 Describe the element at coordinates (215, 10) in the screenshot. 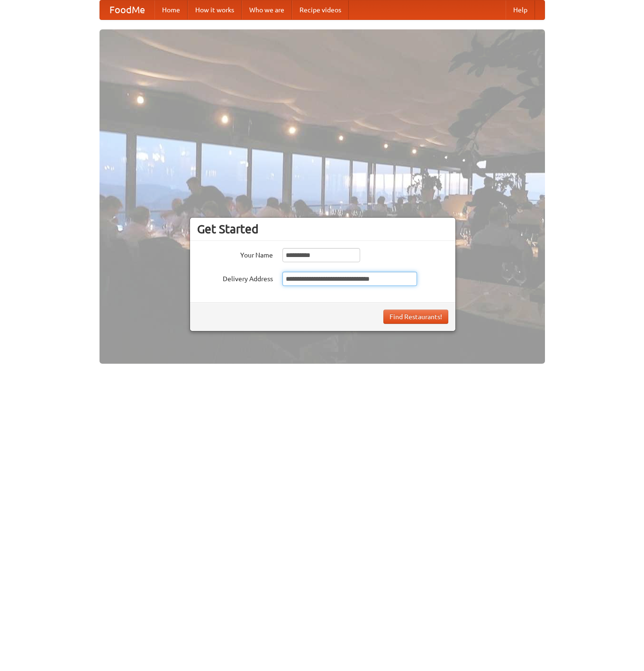

I see `a: How it works` at that location.